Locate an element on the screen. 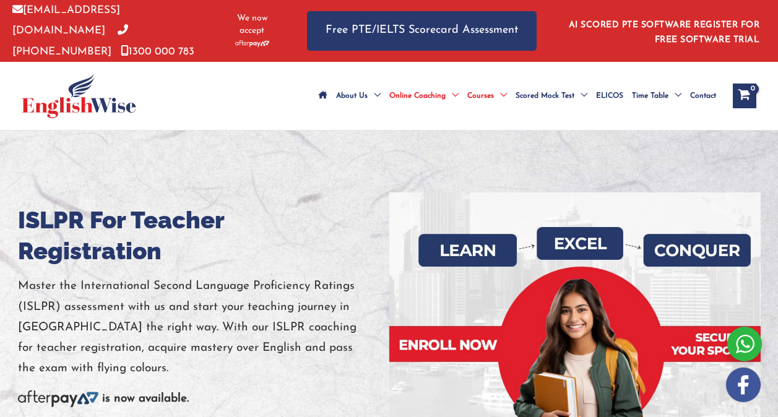 This screenshot has height=417, width=778. span: Courses is located at coordinates (480, 96).